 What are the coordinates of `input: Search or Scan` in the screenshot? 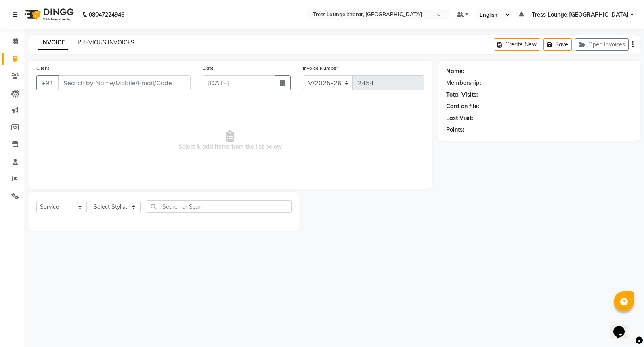 It's located at (219, 207).